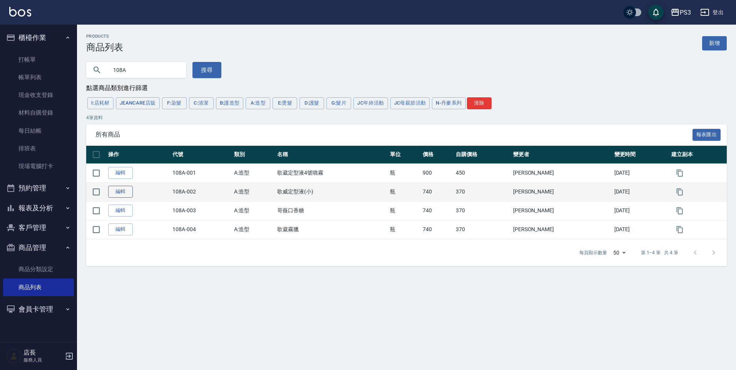 This screenshot has height=370, width=736. I want to click on button: 櫃檯作業, so click(38, 38).